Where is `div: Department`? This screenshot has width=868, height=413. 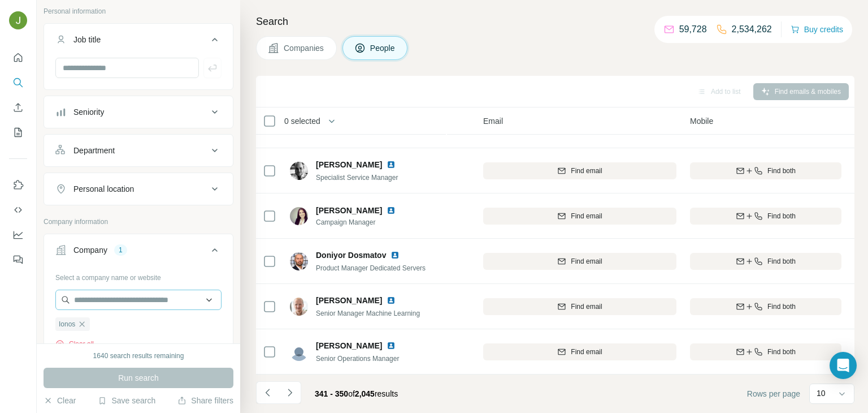 div: Department is located at coordinates (94, 150).